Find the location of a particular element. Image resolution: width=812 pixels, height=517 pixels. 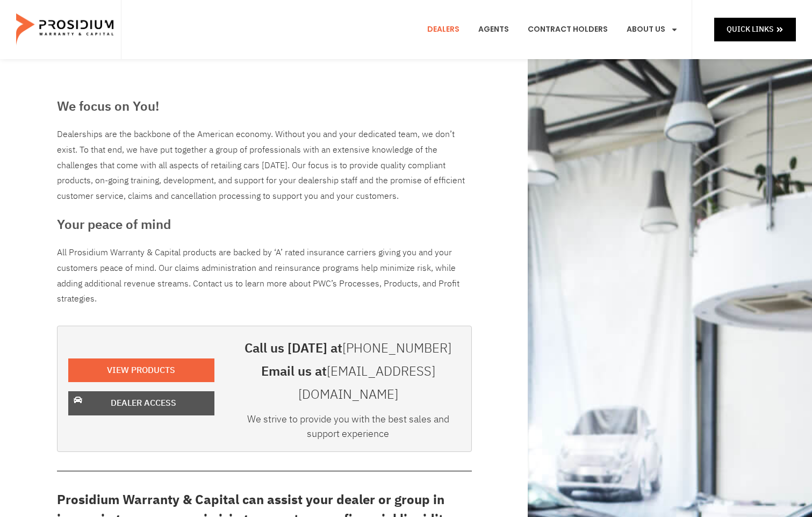

a: View Products is located at coordinates (141, 370).